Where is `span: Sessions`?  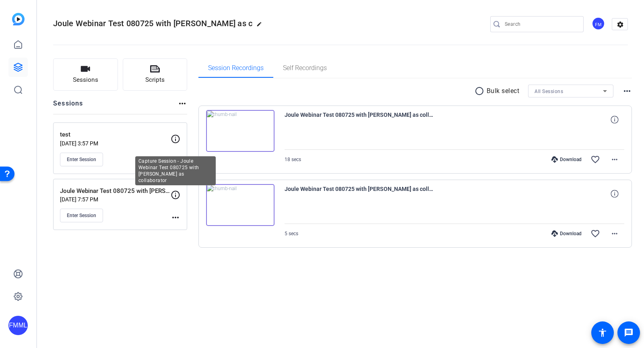 span: Sessions is located at coordinates (85, 80).